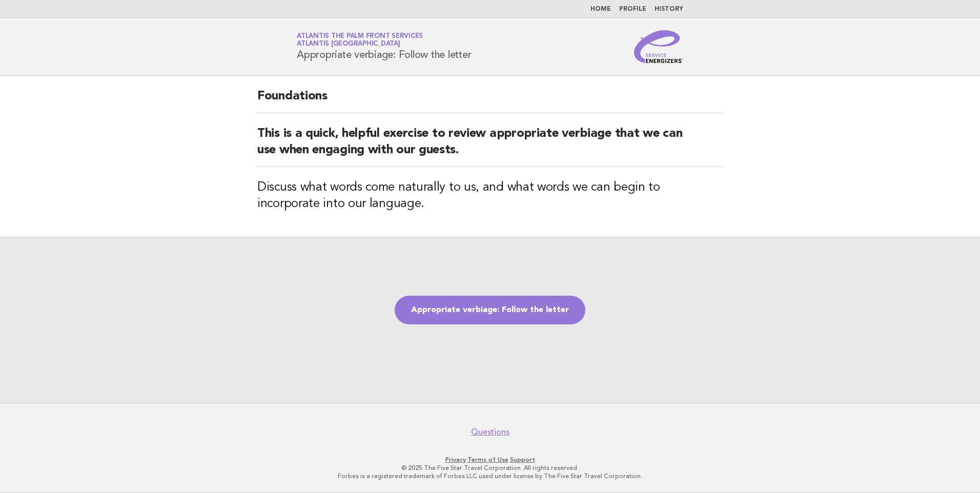 The image size is (980, 493). Describe the element at coordinates (456, 460) in the screenshot. I see `a: Privacy` at that location.